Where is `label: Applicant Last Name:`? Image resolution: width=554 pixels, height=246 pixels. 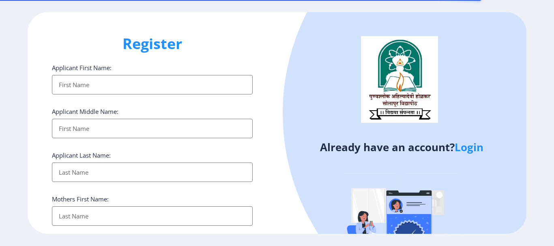 label: Applicant Last Name: is located at coordinates (81, 155).